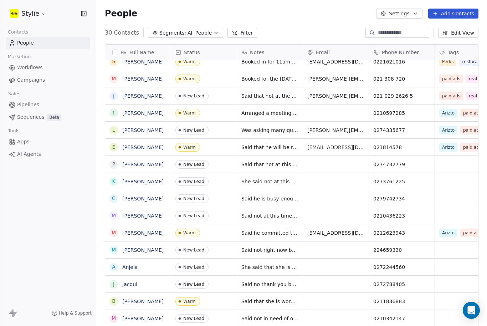 This screenshot has width=487, height=326. Describe the element at coordinates (114, 147) in the screenshot. I see `div: E` at that location.